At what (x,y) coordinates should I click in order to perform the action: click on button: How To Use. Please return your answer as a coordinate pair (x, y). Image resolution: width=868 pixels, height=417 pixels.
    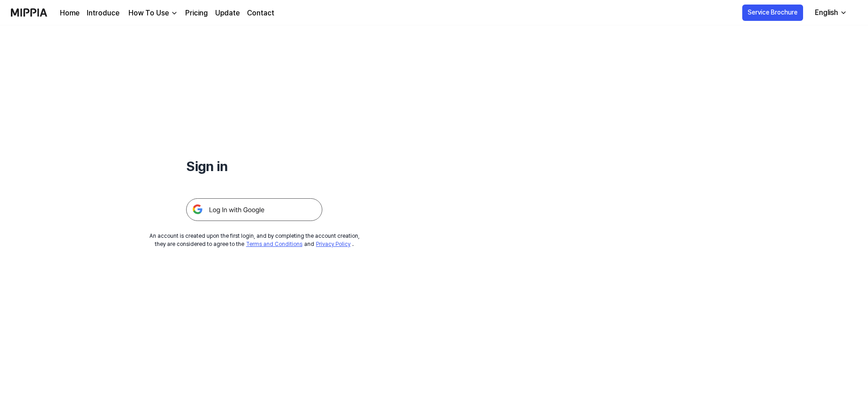
    Looking at the image, I should click on (152, 13).